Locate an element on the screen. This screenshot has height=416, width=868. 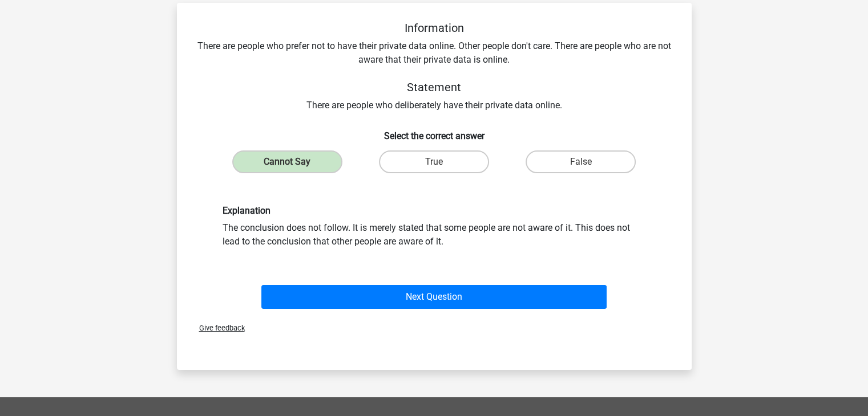
div: The conclusion does not follow. It is merely stated that some people are not aware of it. This do... is located at coordinates (434, 227).